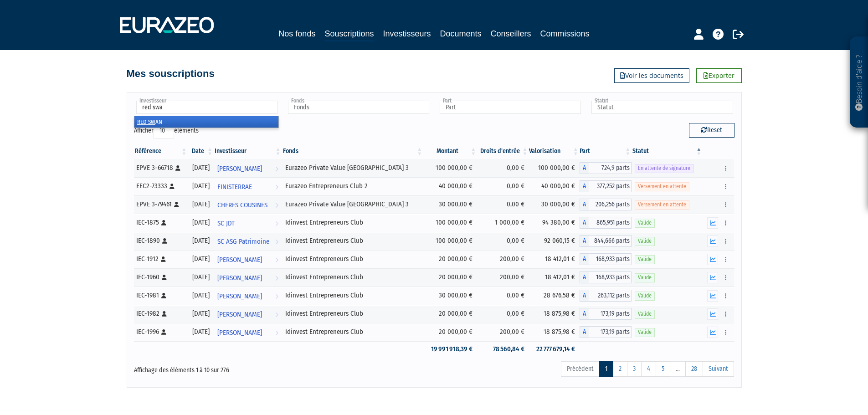  What do you see at coordinates (511, 34) in the screenshot?
I see `a: Conseillers` at bounding box center [511, 34].